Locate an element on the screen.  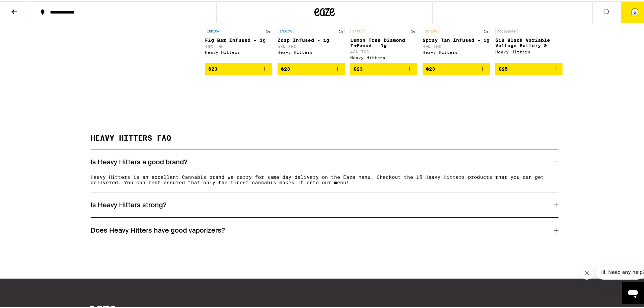
p: Spray Tan Infused - 1g is located at coordinates (456, 39).